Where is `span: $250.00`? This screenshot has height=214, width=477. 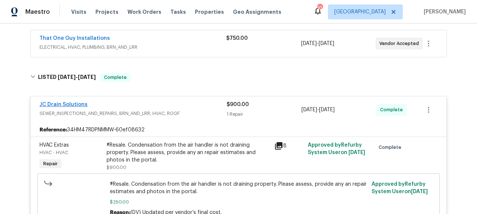 span: $250.00 is located at coordinates (239, 202).